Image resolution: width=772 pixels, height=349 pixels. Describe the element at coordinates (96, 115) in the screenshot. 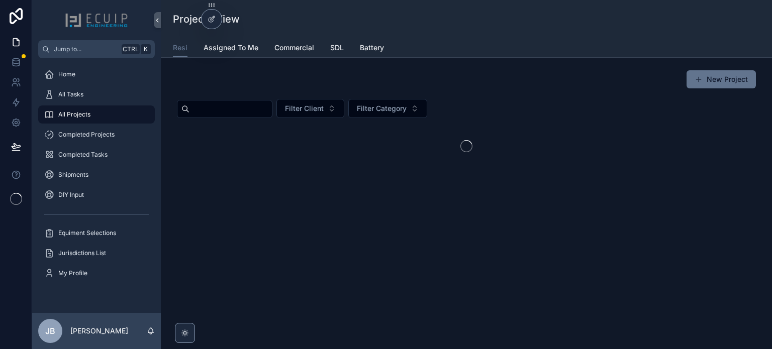

I see `a: All Projects` at that location.